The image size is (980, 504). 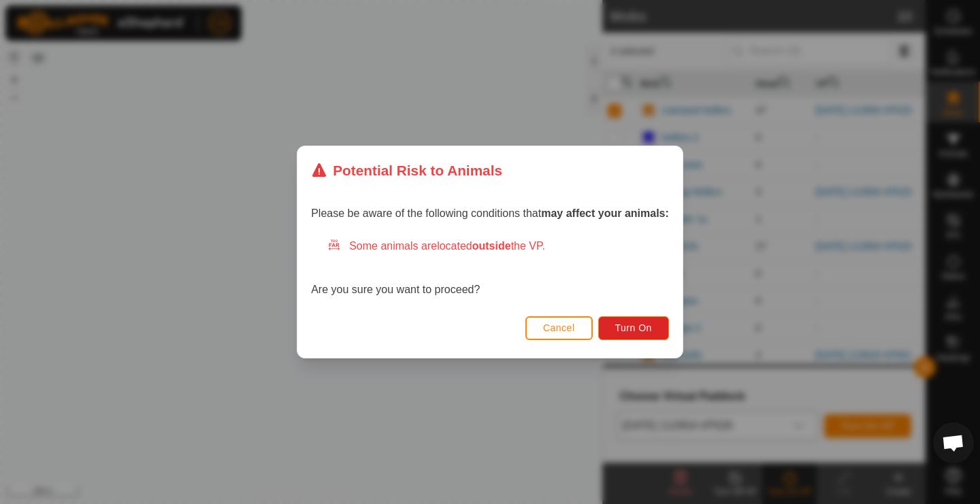 I want to click on strong: outside, so click(x=491, y=245).